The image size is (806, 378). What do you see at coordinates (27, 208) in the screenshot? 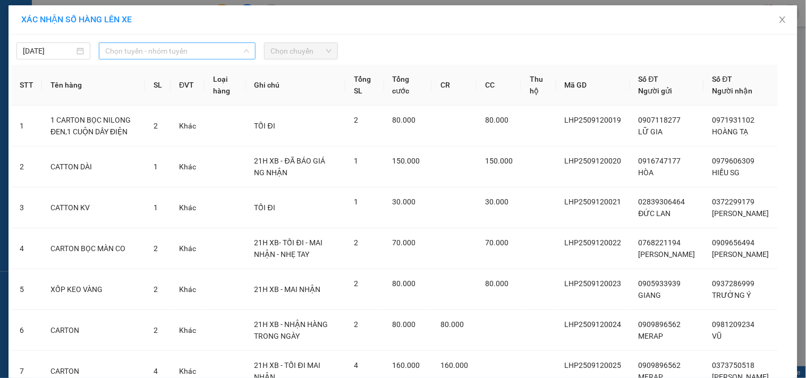
I see `td: 3` at bounding box center [27, 208].